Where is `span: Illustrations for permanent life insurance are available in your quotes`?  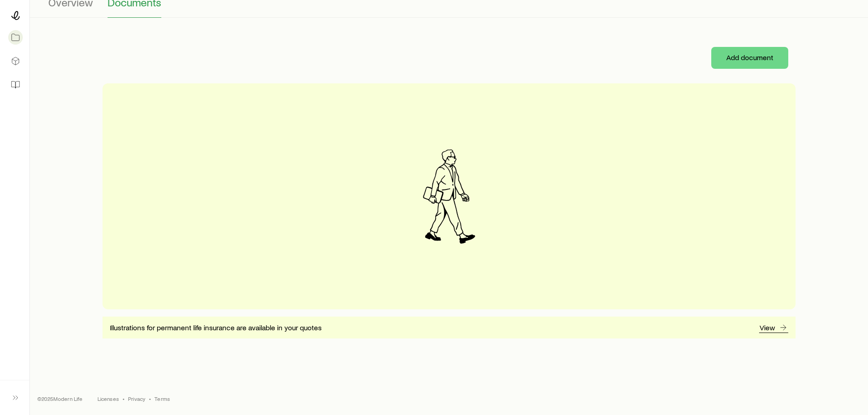
span: Illustrations for permanent life insurance are available in your quotes is located at coordinates (216, 327).